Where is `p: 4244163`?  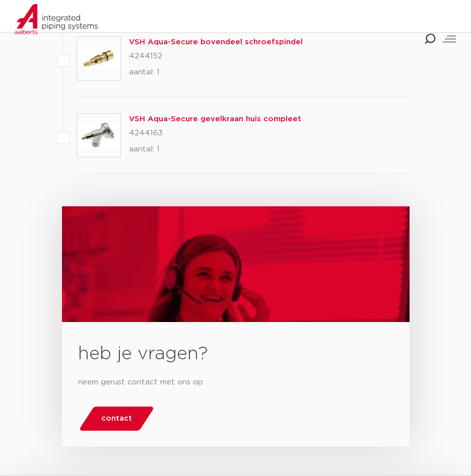 p: 4244163 is located at coordinates (215, 134).